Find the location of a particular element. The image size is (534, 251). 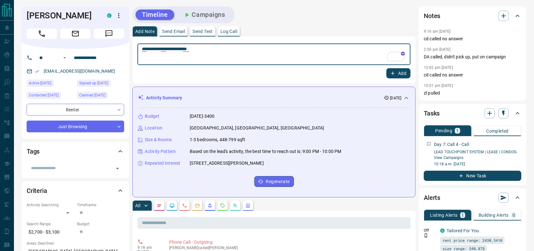

button: Campaigns is located at coordinates (204, 15).